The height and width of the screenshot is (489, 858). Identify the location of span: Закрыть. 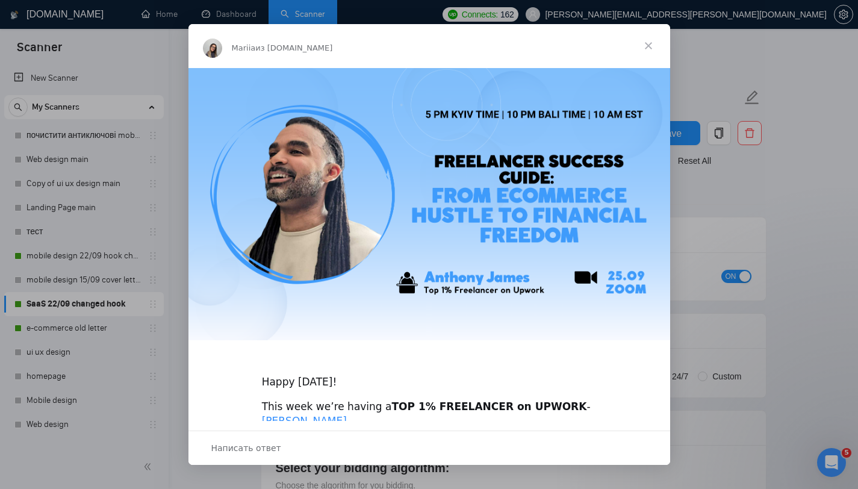
(649, 46).